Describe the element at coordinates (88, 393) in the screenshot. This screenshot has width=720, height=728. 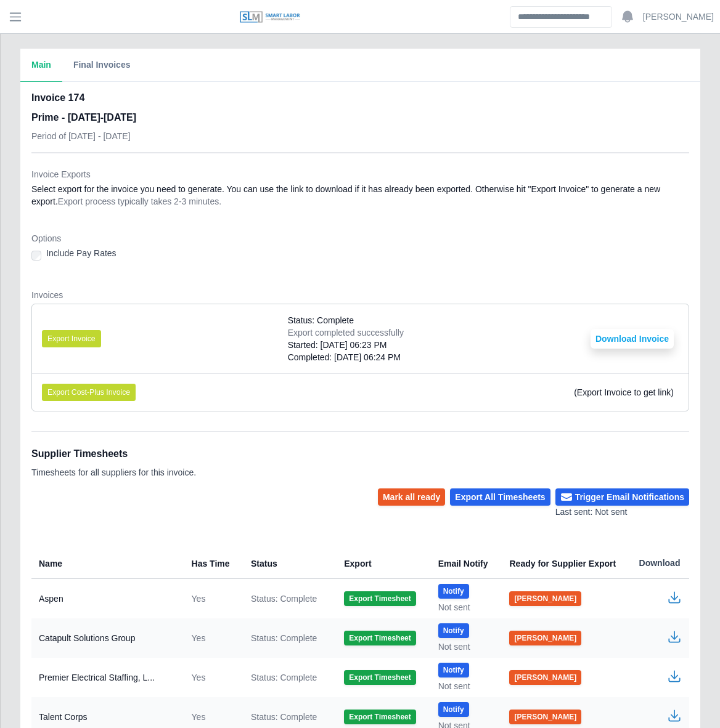
I see `button: Export Cost-Plus Invoice` at that location.